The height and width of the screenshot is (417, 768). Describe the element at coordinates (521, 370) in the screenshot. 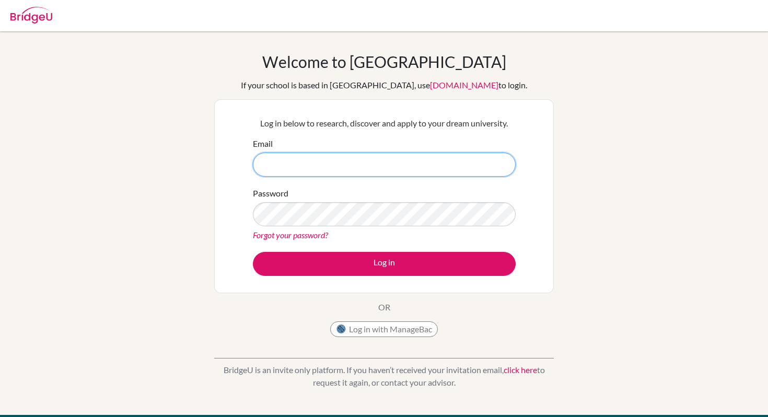

I see `a: click here` at that location.